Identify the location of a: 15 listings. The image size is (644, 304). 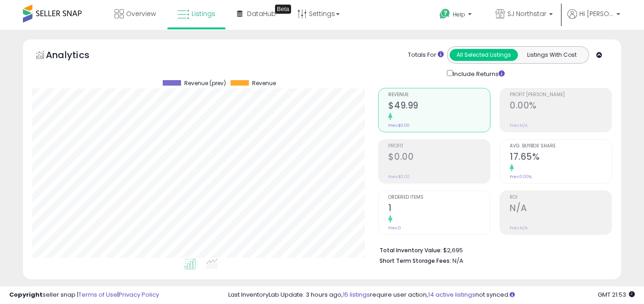
(356, 294).